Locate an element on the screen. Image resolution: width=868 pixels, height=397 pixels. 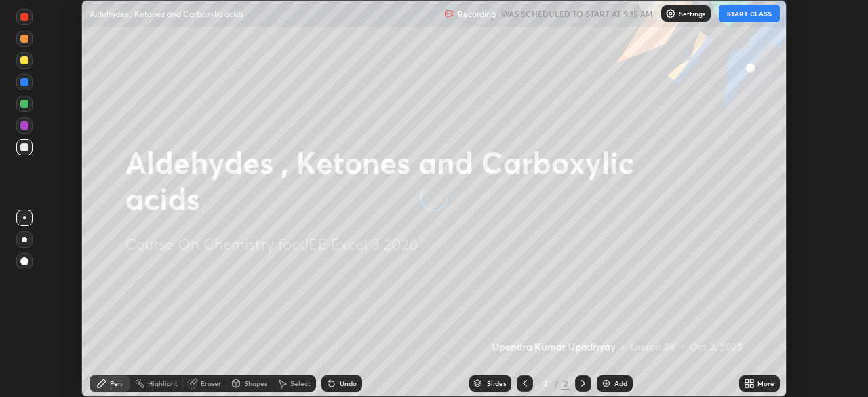
p: Settings is located at coordinates (692, 14).